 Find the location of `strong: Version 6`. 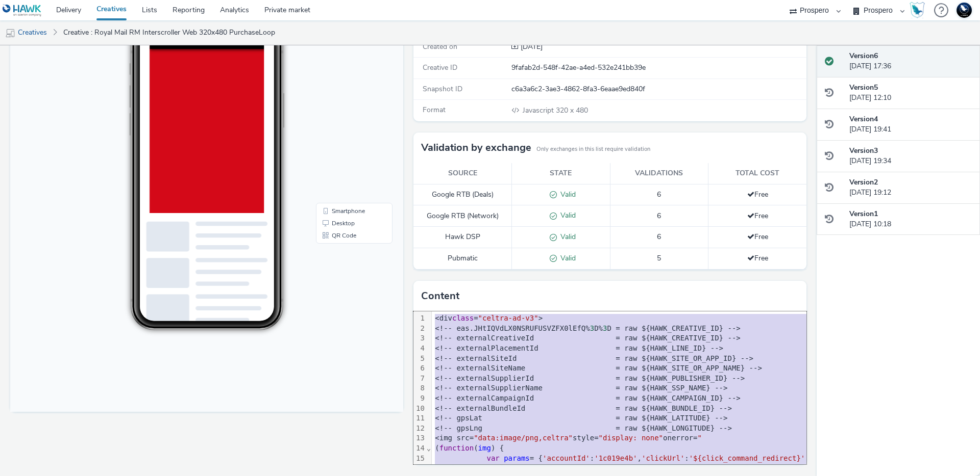

strong: Version 6 is located at coordinates (864, 56).